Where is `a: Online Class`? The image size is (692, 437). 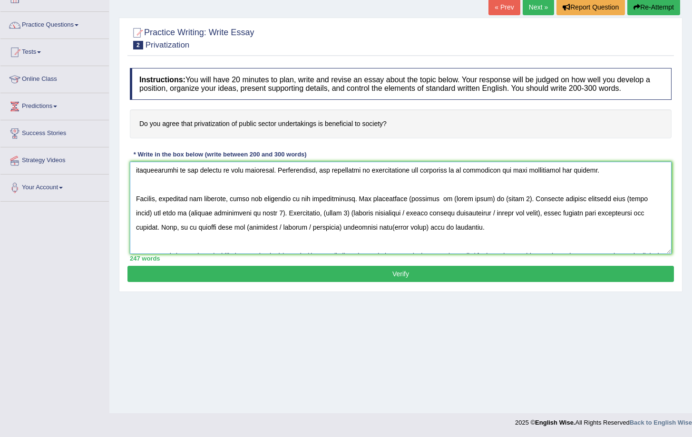 a: Online Class is located at coordinates (55, 78).